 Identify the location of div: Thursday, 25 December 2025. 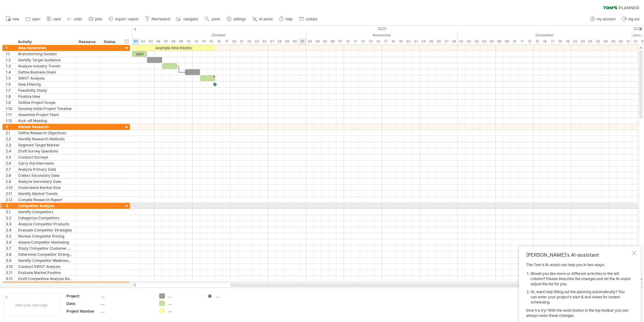
(598, 41).